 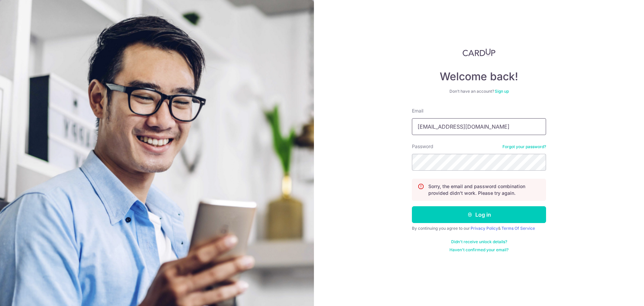 I want to click on a: Forgot your password?, so click(x=524, y=147).